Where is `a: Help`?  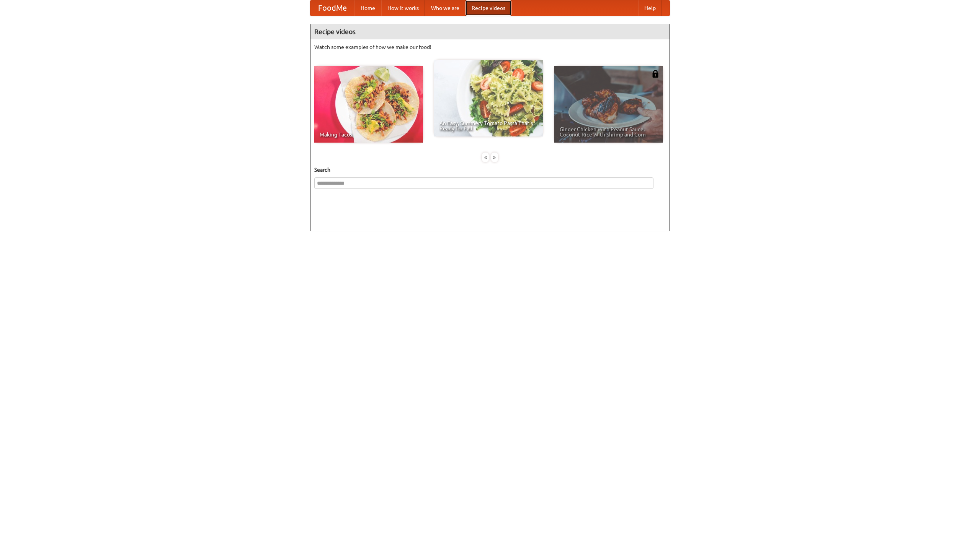 a: Help is located at coordinates (650, 8).